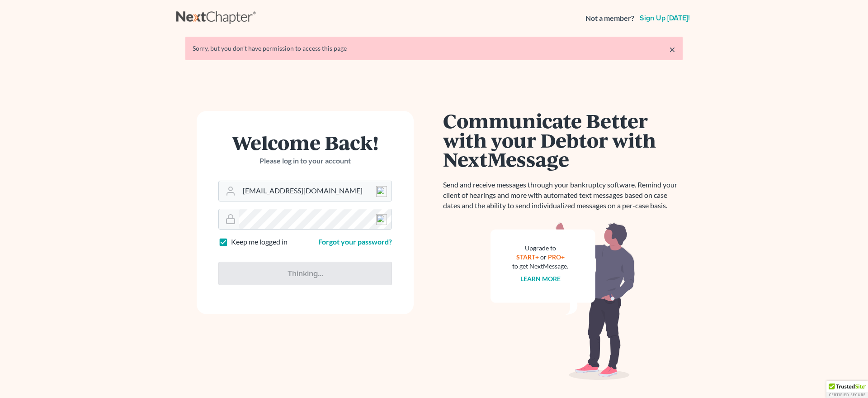  I want to click on a: Learn more, so click(541, 279).